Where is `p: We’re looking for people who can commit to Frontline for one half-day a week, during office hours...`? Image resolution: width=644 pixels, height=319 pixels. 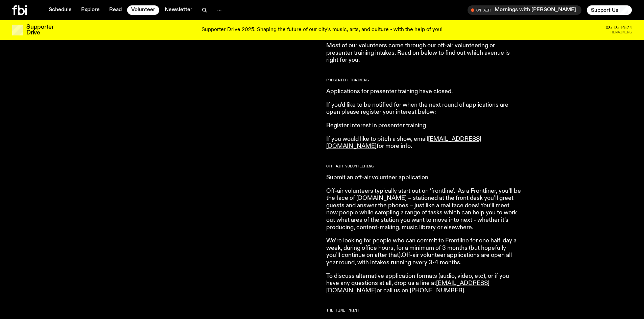 p: We’re looking for people who can commit to Frontline for one half-day a week, during office hours... is located at coordinates (424, 252).